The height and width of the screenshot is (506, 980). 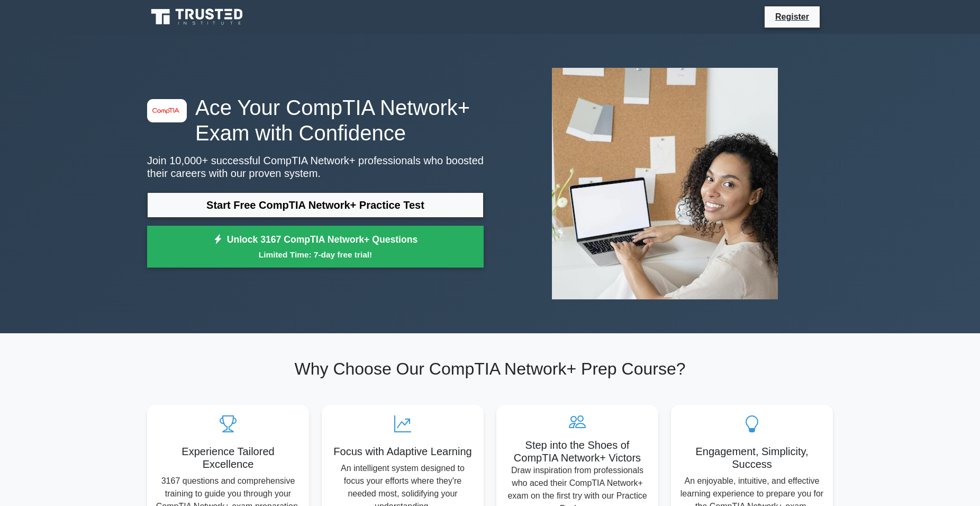 What do you see at coordinates (315, 247) in the screenshot?
I see `a: Unlock 3167 CompTIA Network+ QuestionsLimited Time: 7-day free trial!` at bounding box center [315, 247].